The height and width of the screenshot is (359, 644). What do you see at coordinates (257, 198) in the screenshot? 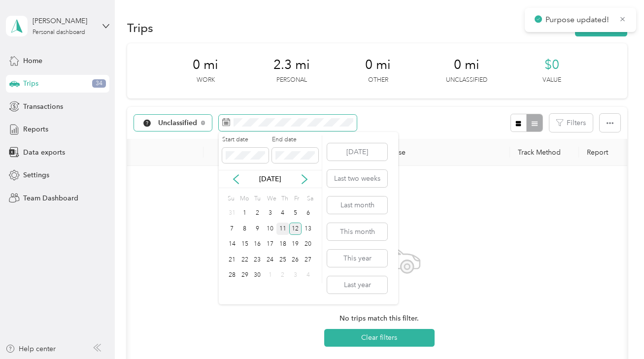
I see `div: Tu` at bounding box center [257, 198].